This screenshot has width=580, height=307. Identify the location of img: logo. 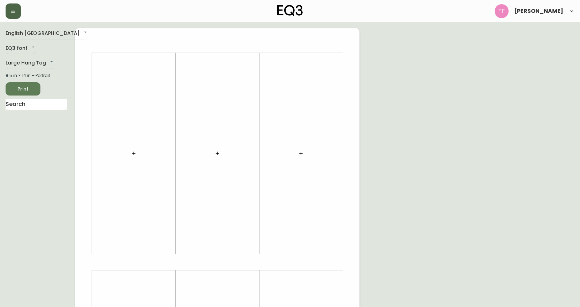
(290, 10).